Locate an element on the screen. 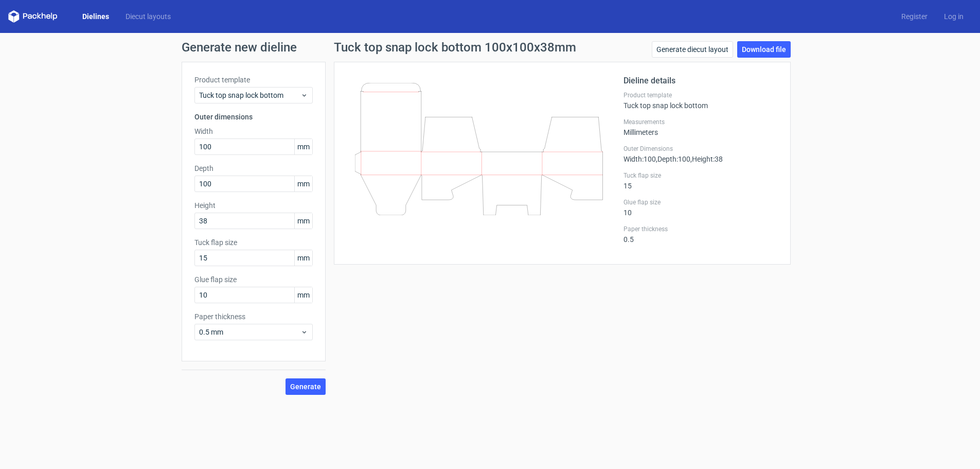 Image resolution: width=980 pixels, height=469 pixels. div: Millimeters is located at coordinates (700, 127).